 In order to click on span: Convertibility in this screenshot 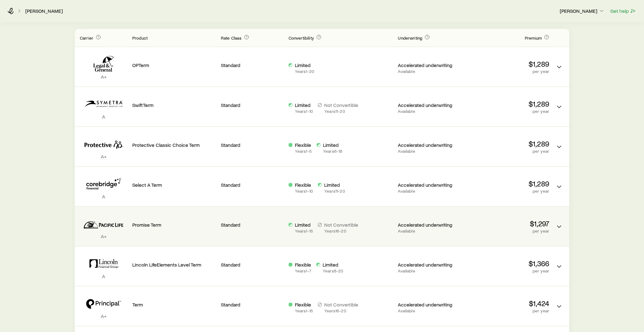, I will do `click(301, 38)`.